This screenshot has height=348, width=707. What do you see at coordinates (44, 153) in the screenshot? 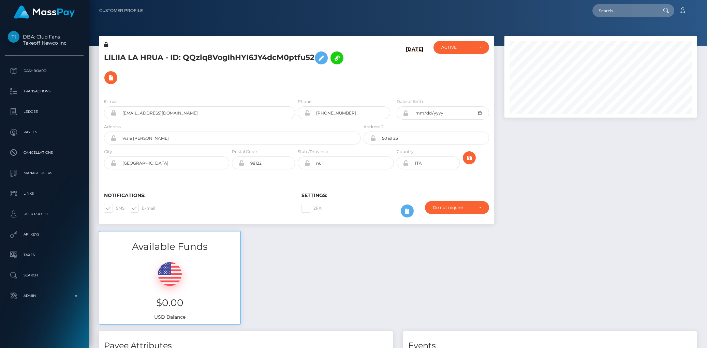
I see `p: Cancellations` at bounding box center [44, 153].